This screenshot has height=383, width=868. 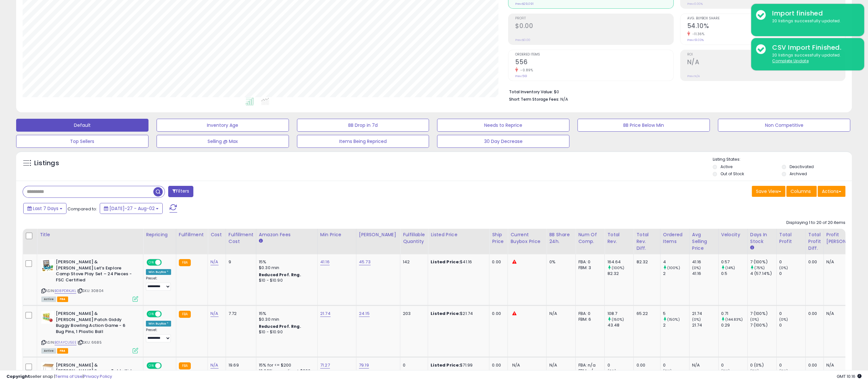 What do you see at coordinates (240, 262) in the screenshot?
I see `div: 9` at bounding box center [240, 262].